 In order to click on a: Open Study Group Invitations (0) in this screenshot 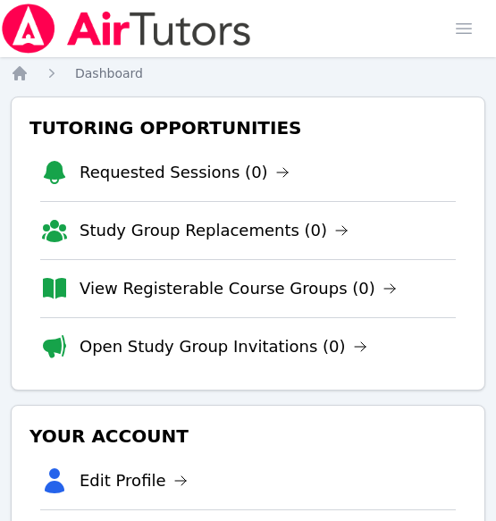, I will do `click(223, 346)`.